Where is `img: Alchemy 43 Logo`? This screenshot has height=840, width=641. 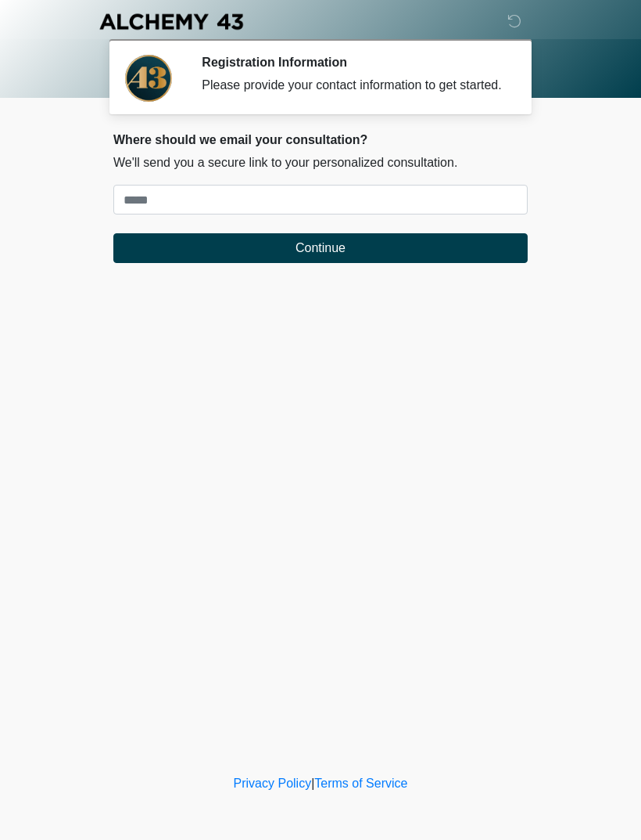 img: Alchemy 43 Logo is located at coordinates (171, 21).